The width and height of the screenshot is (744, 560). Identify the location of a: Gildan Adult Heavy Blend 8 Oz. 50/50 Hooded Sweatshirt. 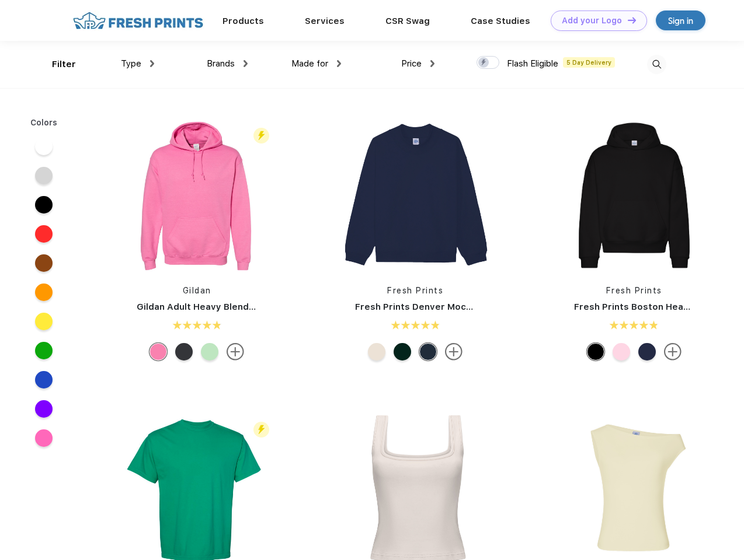
(264, 307).